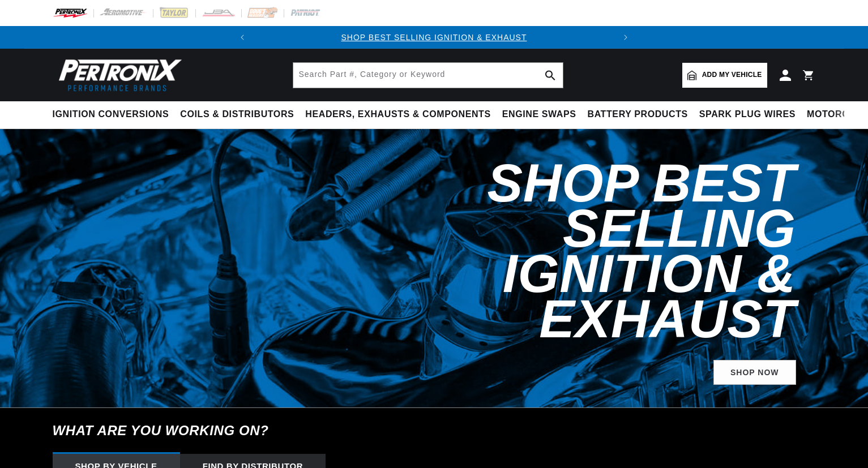 This screenshot has width=868, height=468. Describe the element at coordinates (637, 114) in the screenshot. I see `span: Battery Products` at that location.